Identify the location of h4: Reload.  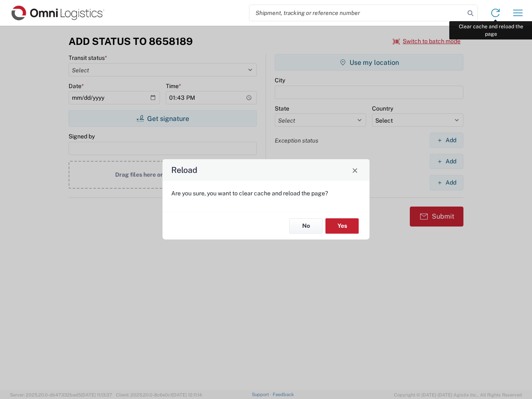
(184, 170).